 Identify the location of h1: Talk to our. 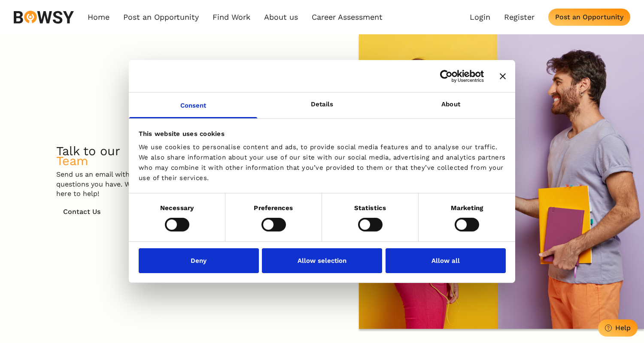
(88, 156).